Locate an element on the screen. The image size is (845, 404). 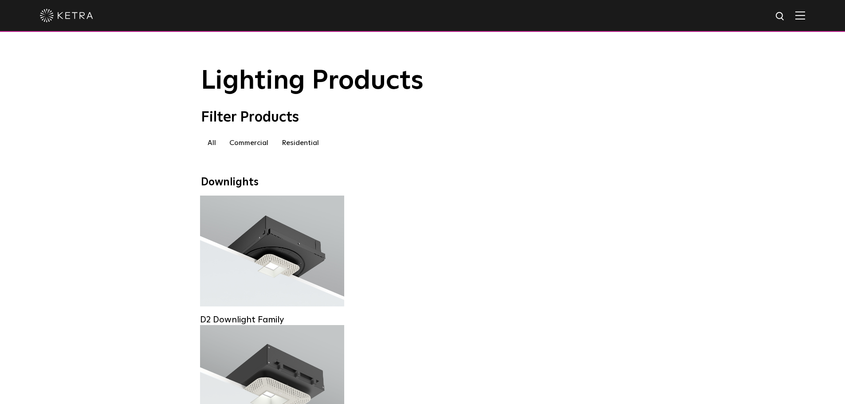
label: All is located at coordinates (212, 143).